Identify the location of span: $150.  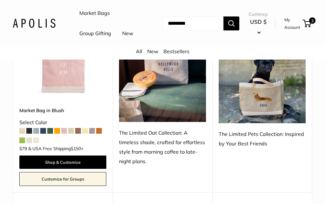
(76, 149).